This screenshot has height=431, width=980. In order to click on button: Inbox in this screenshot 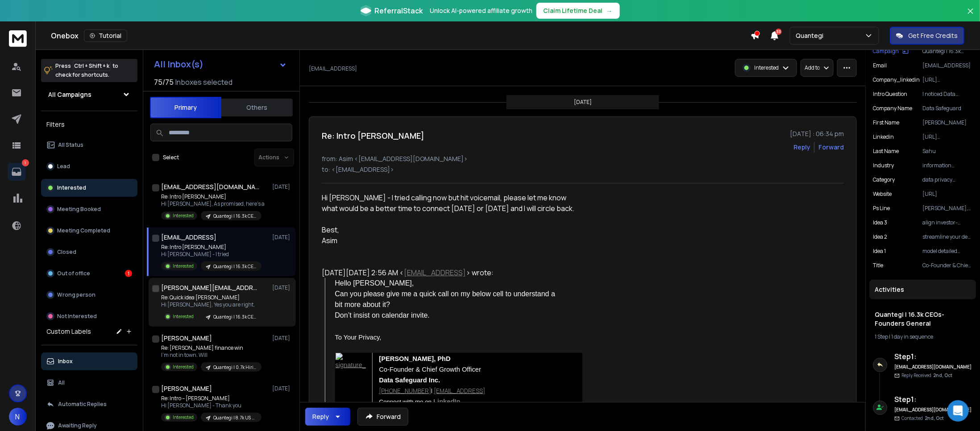, I will do `click(90, 361)`.